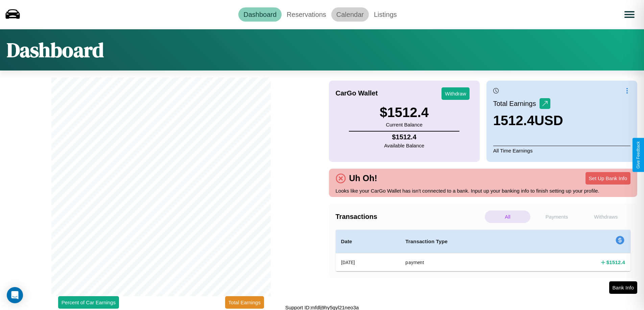  Describe the element at coordinates (350, 15) in the screenshot. I see `a: Calendar` at that location.